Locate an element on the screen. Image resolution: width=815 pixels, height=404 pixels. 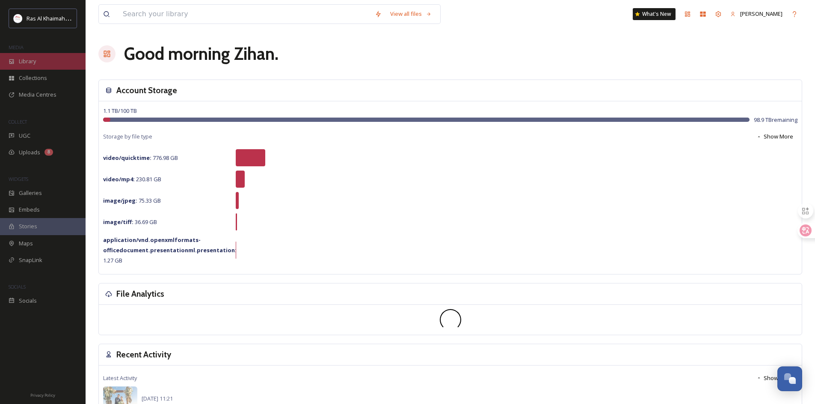
a: What's New is located at coordinates (654, 14).